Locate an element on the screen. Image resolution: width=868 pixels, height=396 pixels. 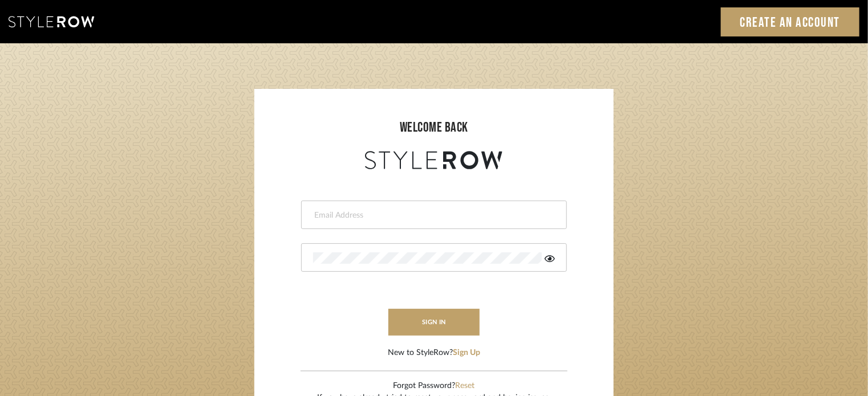
button: Sign Up is located at coordinates (466, 353).